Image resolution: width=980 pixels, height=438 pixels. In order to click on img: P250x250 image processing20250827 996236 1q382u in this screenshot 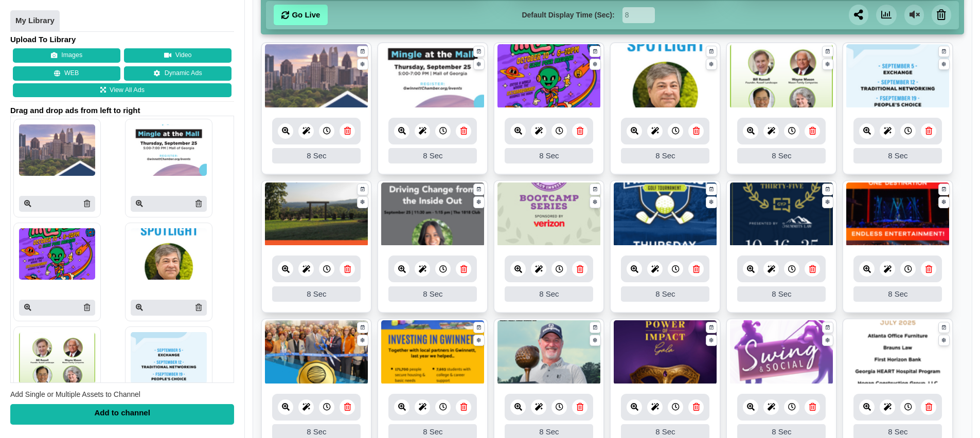, I will do `click(57, 358)`.